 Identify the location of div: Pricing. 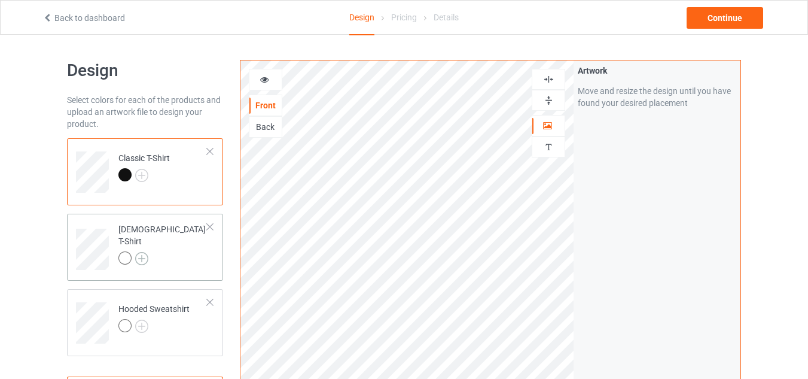
(404, 17).